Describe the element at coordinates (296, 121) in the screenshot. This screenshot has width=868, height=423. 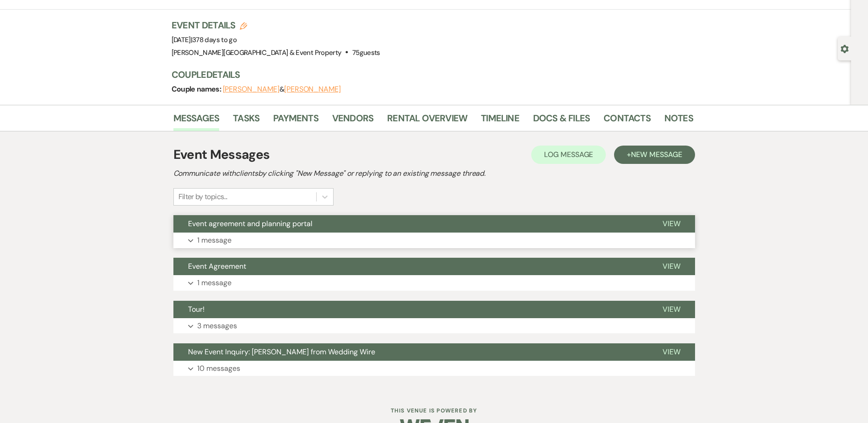
I see `a: Payments` at that location.